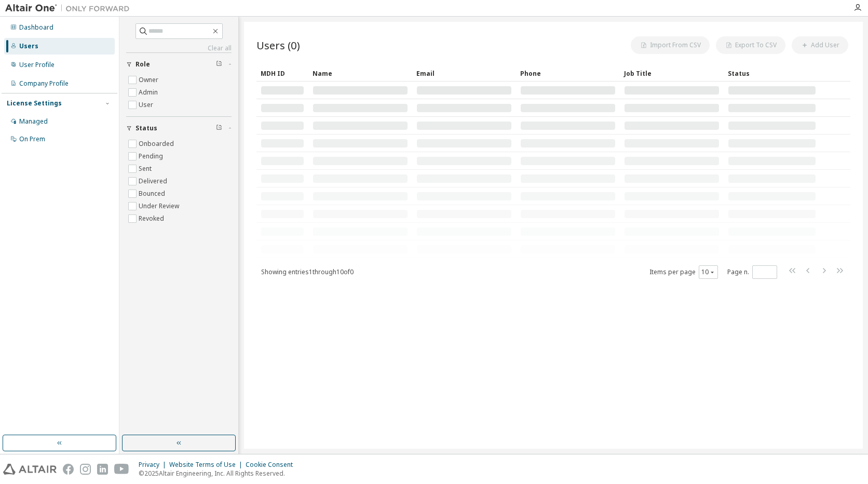  Describe the element at coordinates (29, 469) in the screenshot. I see `img: altair_logo.svg` at that location.